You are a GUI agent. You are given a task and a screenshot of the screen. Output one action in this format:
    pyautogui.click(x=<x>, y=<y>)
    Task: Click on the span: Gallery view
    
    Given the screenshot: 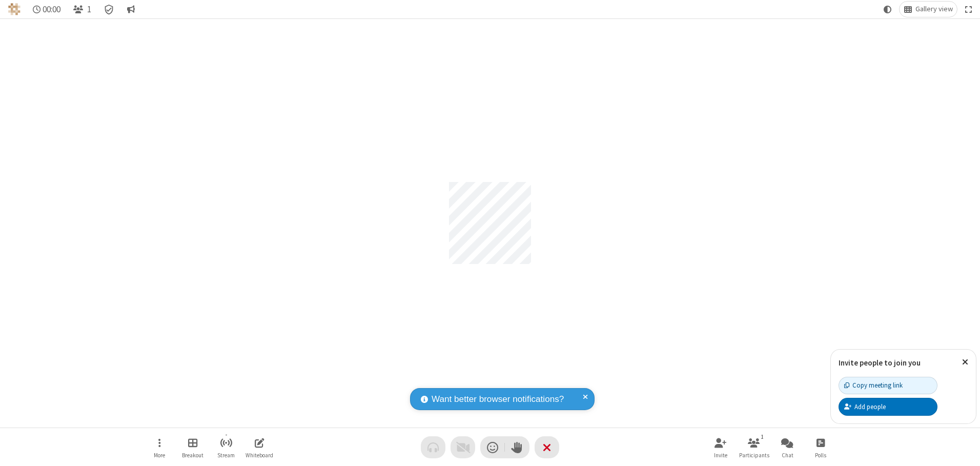 What is the action you would take?
    pyautogui.click(x=934, y=9)
    